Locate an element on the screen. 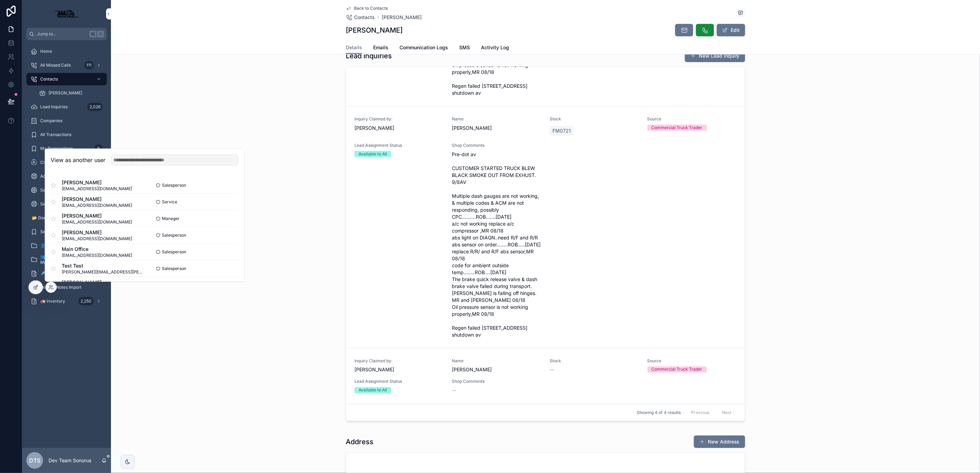 Image resolution: width=980 pixels, height=473 pixels. span: Showing 4 of 4 results is located at coordinates (658, 413).